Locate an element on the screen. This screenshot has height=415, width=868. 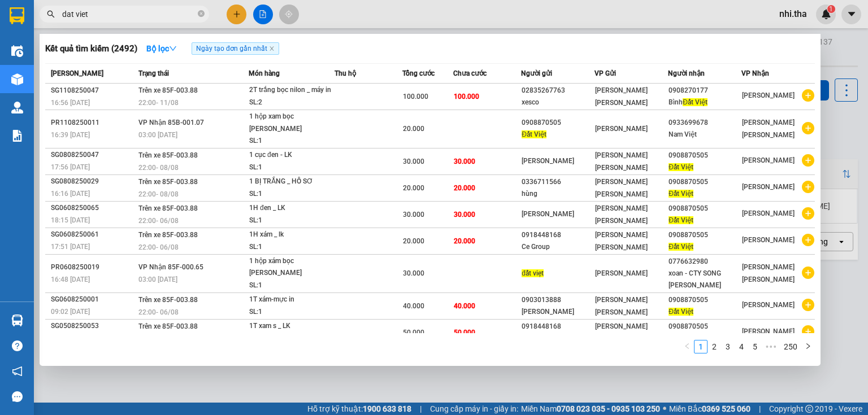
div: 0336711566 is located at coordinates (558, 182).